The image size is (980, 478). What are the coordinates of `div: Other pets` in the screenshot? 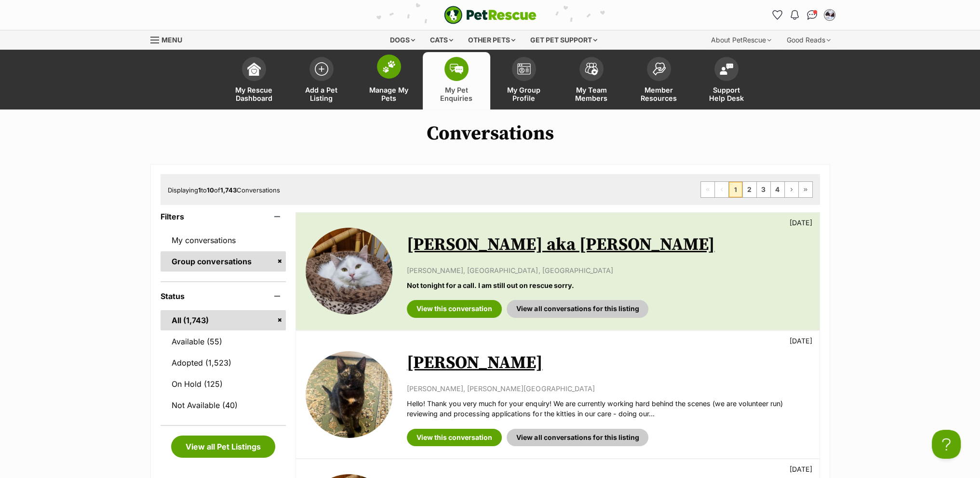 It's located at (492, 40).